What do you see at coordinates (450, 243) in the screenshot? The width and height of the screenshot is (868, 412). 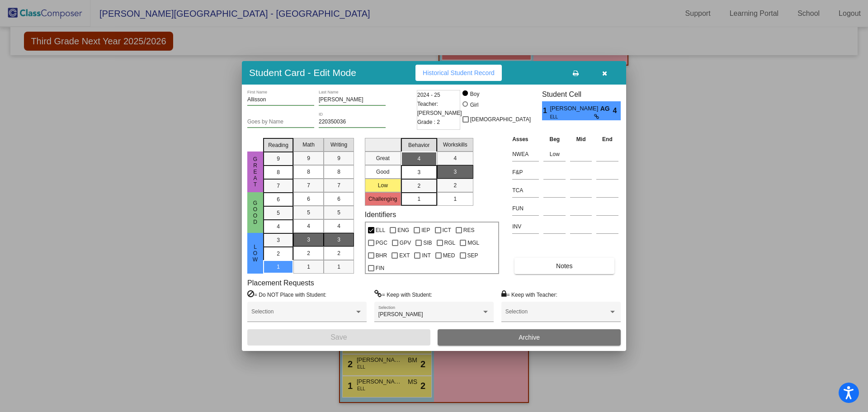 I see `span: RGL` at bounding box center [450, 243].